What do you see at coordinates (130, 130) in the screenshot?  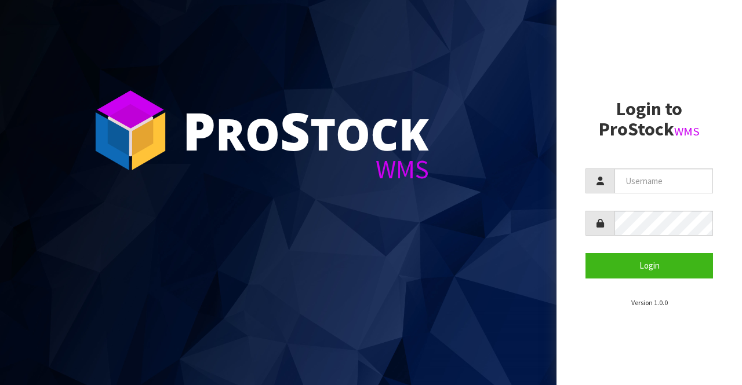 I see `img: ProStock Cube` at bounding box center [130, 130].